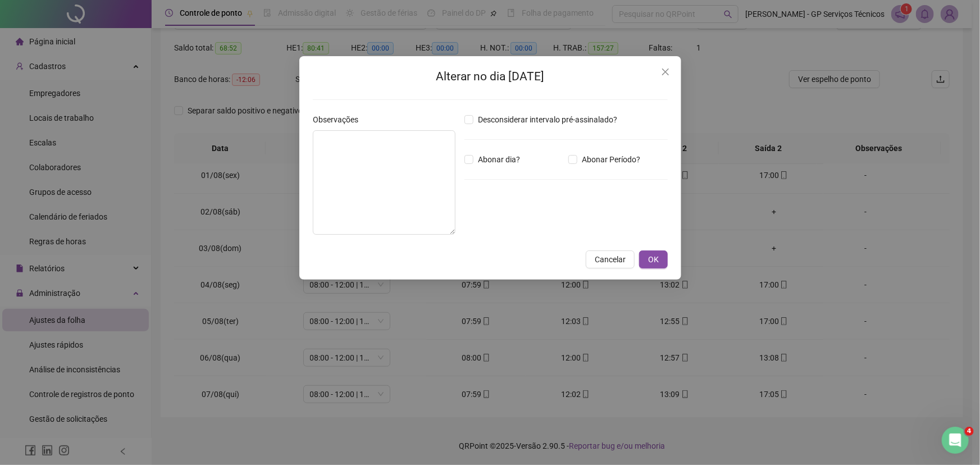 The image size is (980, 465). What do you see at coordinates (610, 260) in the screenshot?
I see `button: Cancelar` at bounding box center [610, 260].